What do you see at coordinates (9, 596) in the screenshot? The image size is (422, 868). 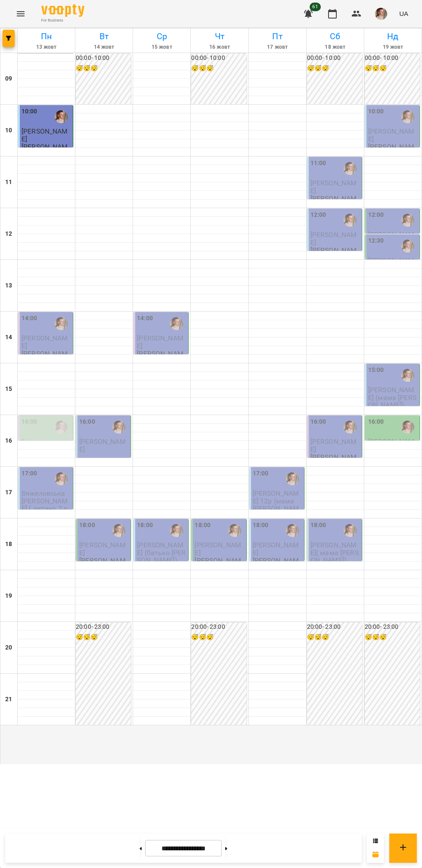 I see `h6: 19` at bounding box center [9, 596].